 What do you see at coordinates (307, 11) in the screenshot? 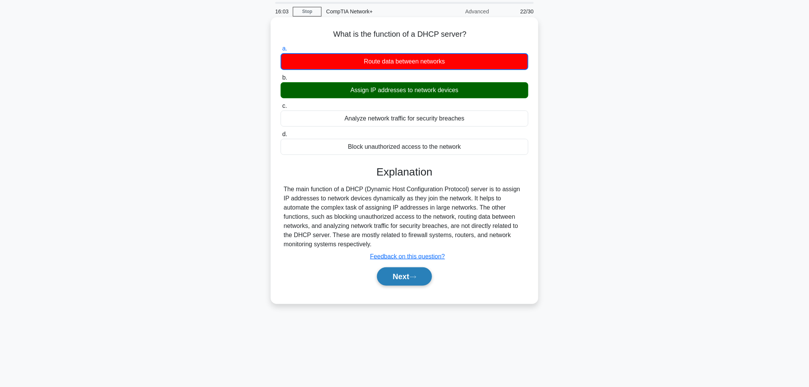
I see `a: Stop` at bounding box center [307, 11].